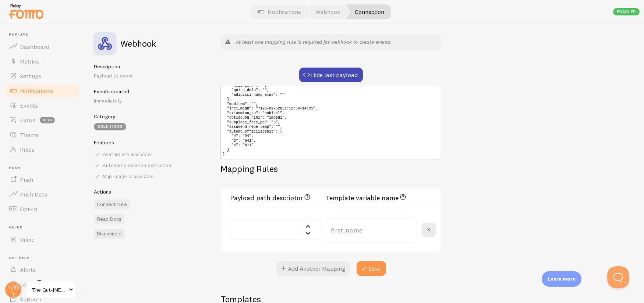 This screenshot has width=644, height=303. I want to click on p: Payload to event, so click(143, 76).